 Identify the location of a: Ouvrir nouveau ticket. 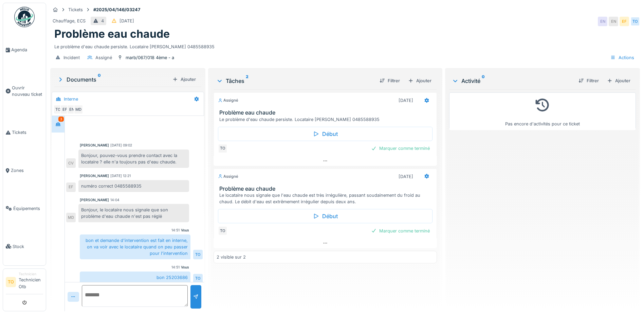
(25, 91).